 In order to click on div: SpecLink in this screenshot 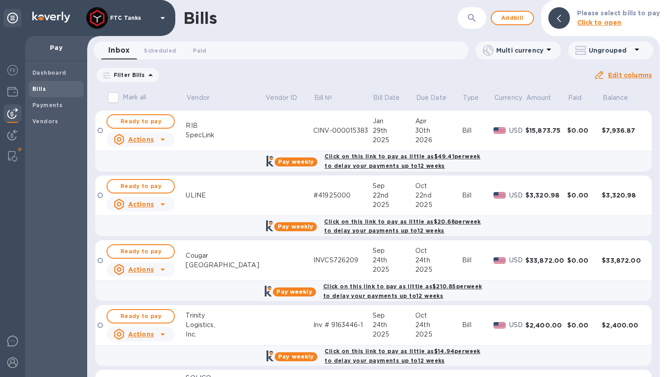, I will do `click(225, 135)`.